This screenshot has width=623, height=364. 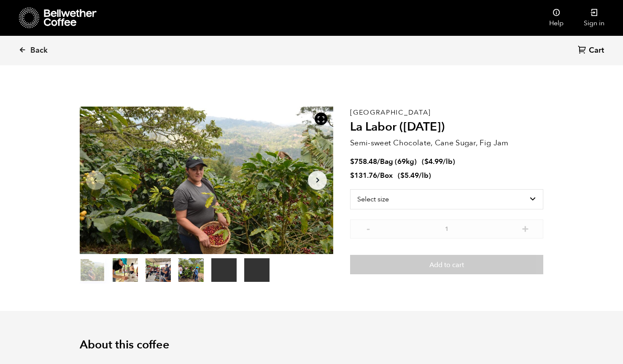 What do you see at coordinates (363, 175) in the screenshot?
I see `bdi: 131.76` at bounding box center [363, 175].